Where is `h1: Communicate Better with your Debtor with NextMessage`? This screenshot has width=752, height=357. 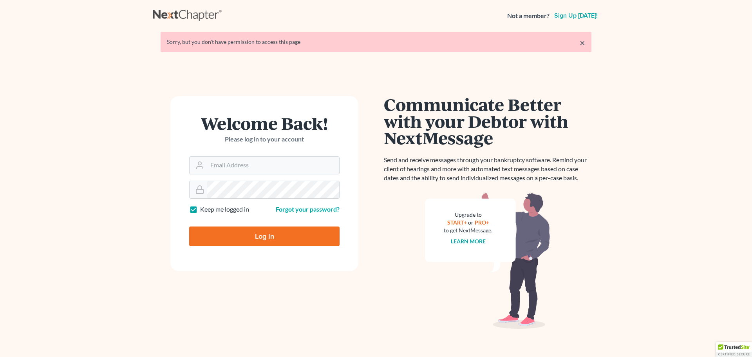
h1: Communicate Better with your Debtor with NextMessage is located at coordinates (487, 121).